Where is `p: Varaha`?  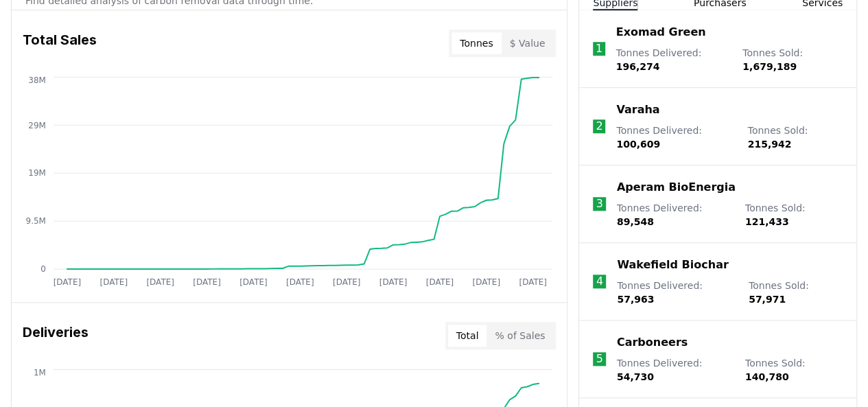
p: Varaha is located at coordinates (637, 110).